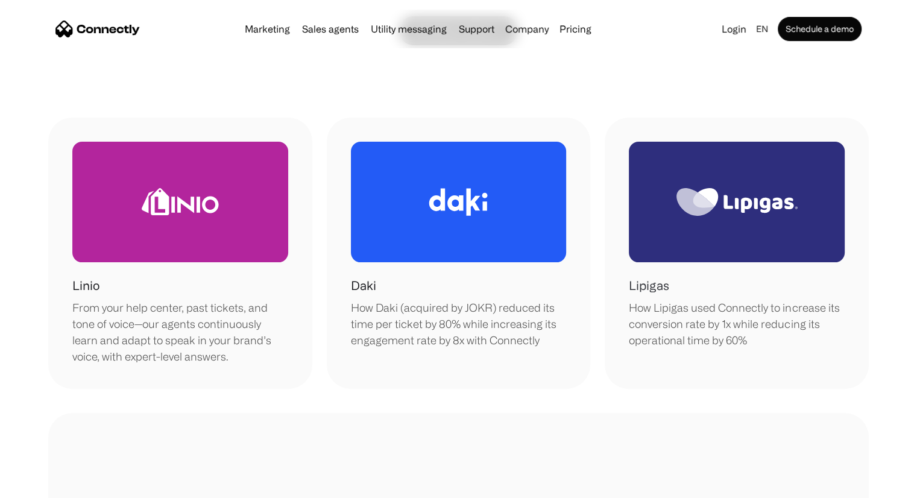 The width and height of the screenshot is (917, 498). What do you see at coordinates (458, 202) in the screenshot?
I see `img: Daki Logo` at bounding box center [458, 202].